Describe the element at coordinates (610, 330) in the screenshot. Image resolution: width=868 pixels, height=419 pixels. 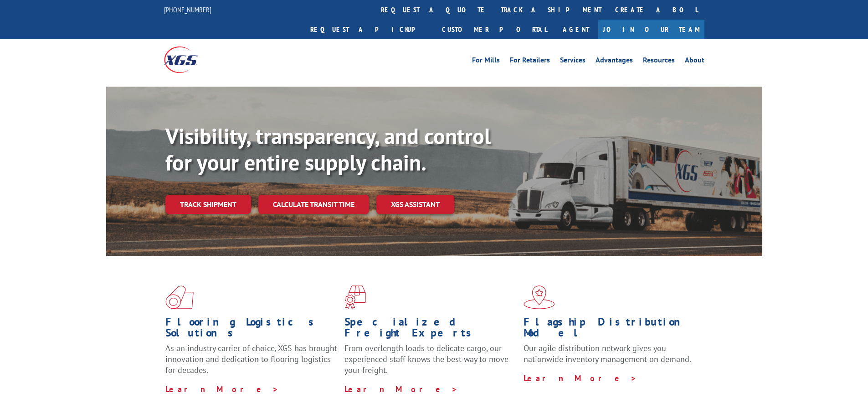
I see `h1: Flagship Distribution Model` at that location.